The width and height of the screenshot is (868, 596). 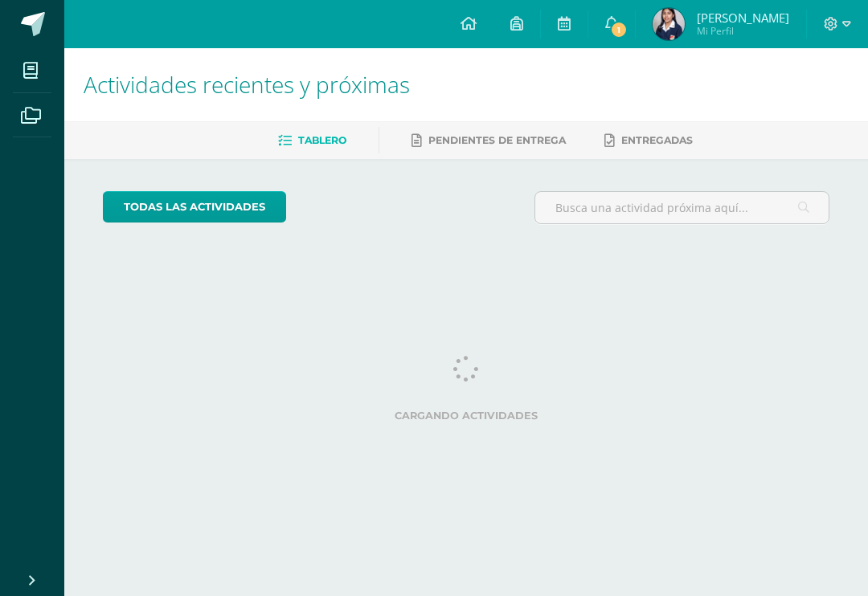 I want to click on a: todas las Actividades, so click(x=195, y=206).